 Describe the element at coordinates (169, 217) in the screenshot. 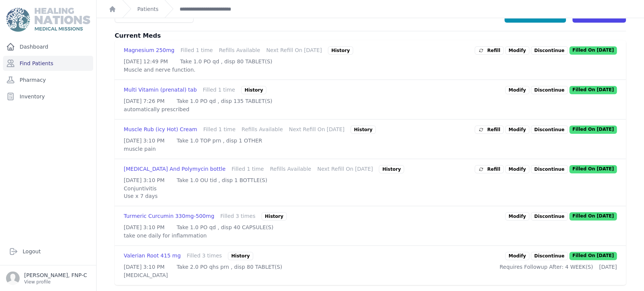

I see `div: Turmeric Curcumin 330mg-500mg` at that location.